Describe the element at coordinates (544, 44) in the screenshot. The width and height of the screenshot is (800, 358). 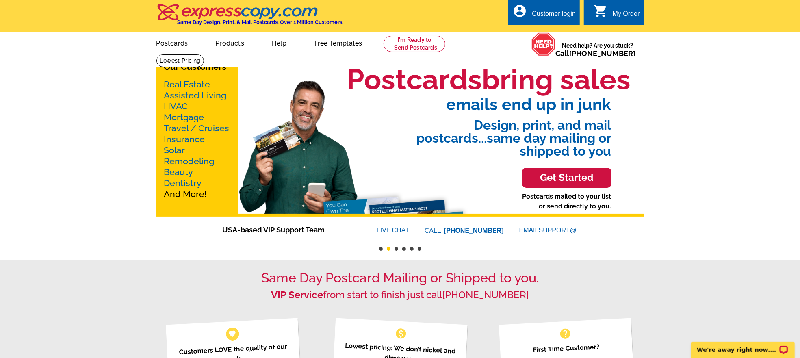
I see `img: help` at that location.